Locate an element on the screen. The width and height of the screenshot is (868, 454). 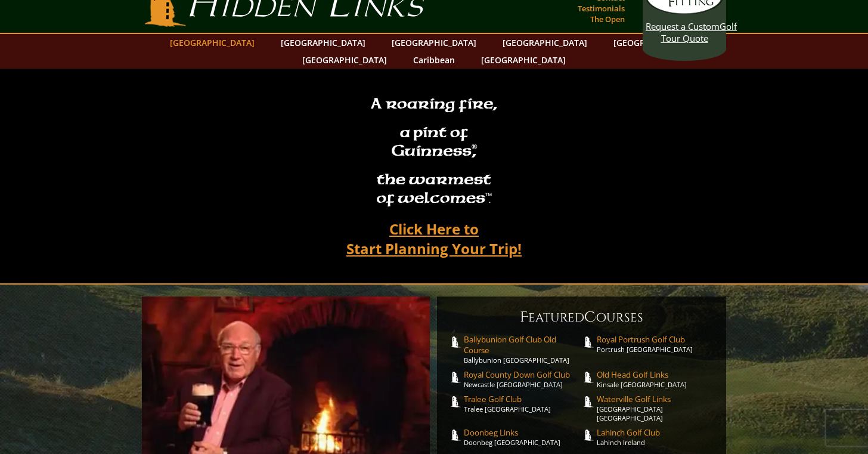
a: Lahinch Golf ClubLahinch Ireland is located at coordinates (656, 437).